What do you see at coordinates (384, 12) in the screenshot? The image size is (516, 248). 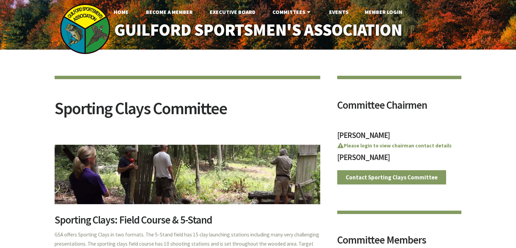 I see `a: Member Login` at bounding box center [384, 12].